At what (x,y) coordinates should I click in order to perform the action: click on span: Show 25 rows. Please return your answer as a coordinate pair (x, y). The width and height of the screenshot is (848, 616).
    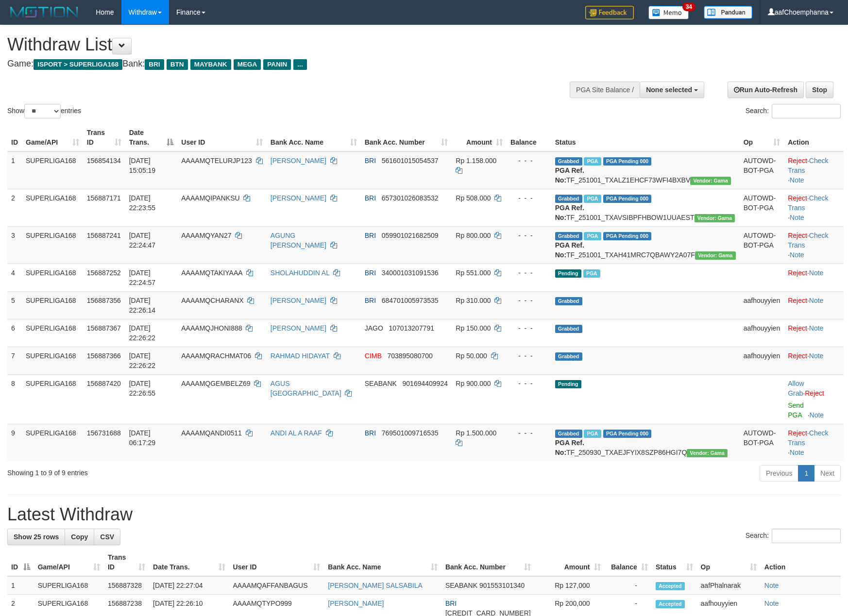
    Looking at the image, I should click on (36, 537).